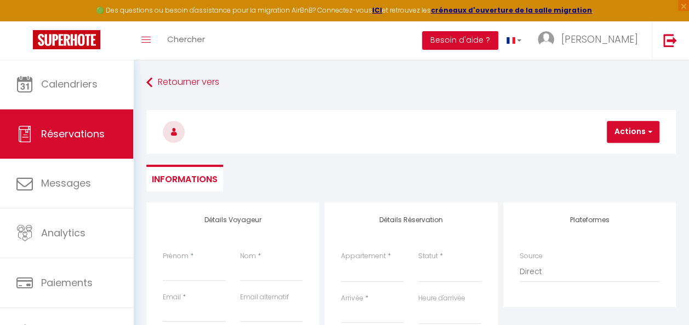  What do you see at coordinates (531, 256) in the screenshot?
I see `label: Source` at bounding box center [531, 256].